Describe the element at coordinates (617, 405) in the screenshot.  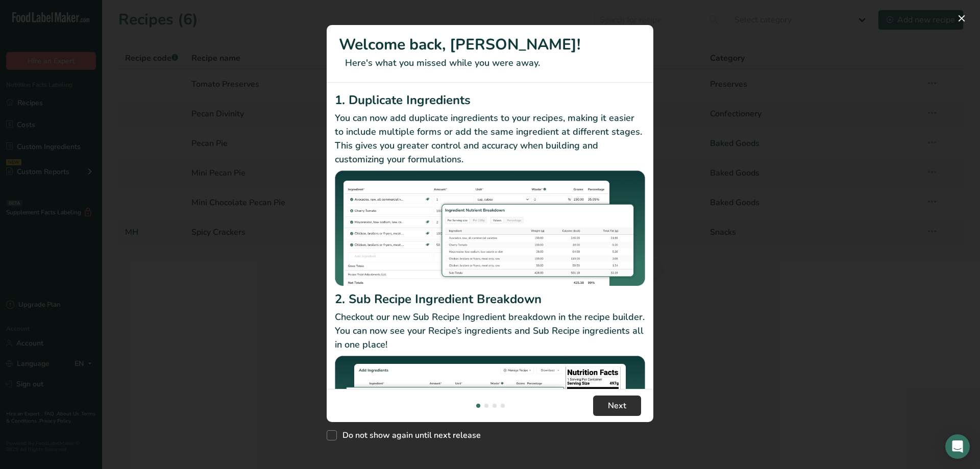
I see `button: Next` at that location.